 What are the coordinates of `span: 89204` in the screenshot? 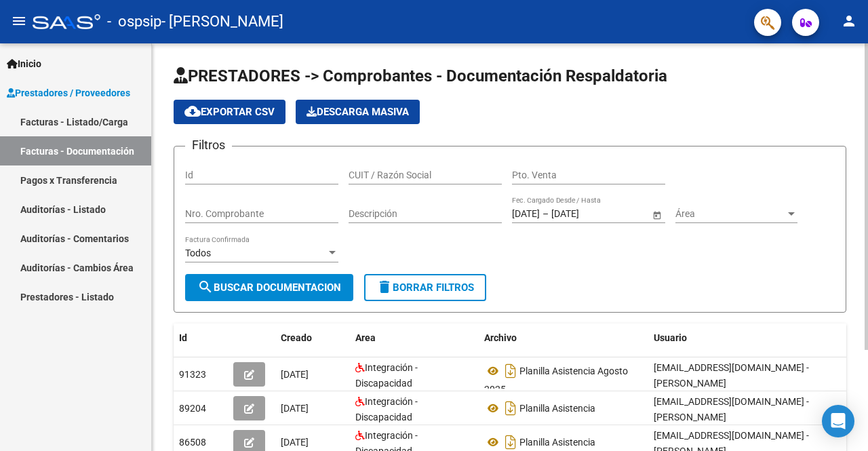 It's located at (192, 408).